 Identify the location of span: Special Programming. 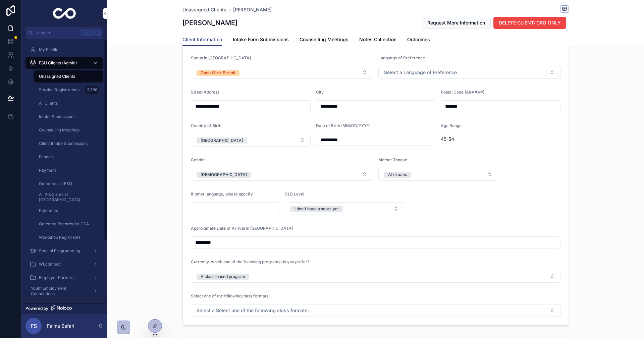
(60, 251).